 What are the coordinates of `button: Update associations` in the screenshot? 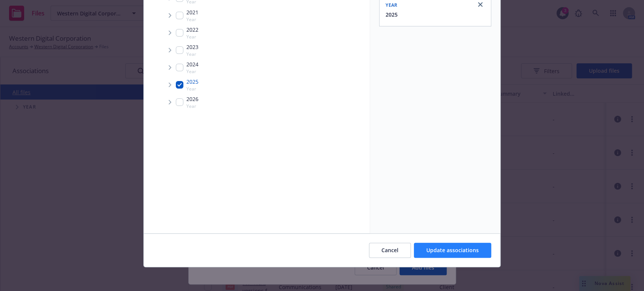 It's located at (452, 250).